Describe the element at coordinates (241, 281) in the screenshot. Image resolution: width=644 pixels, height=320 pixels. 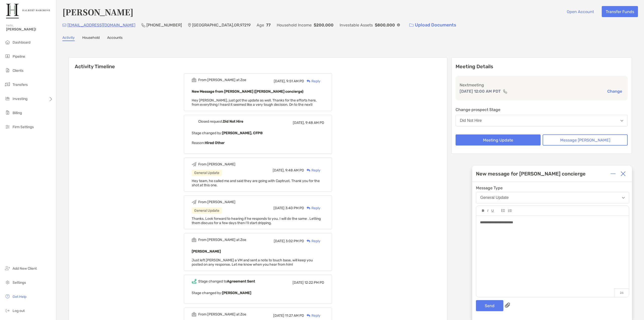
I see `b: Agreement Sent` at that location.